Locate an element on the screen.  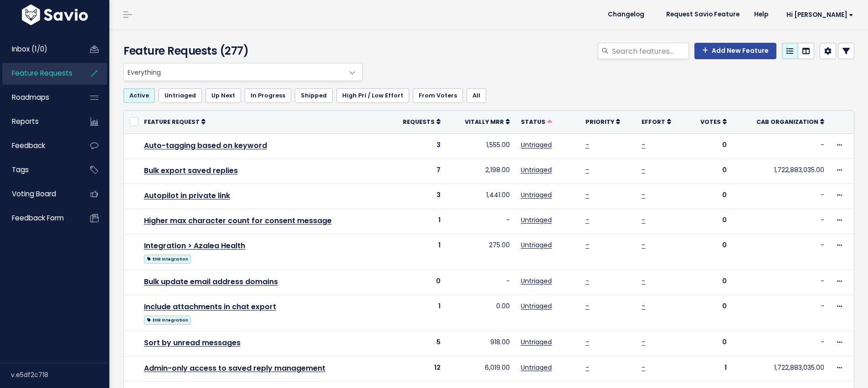
a: Effort is located at coordinates (656, 122).